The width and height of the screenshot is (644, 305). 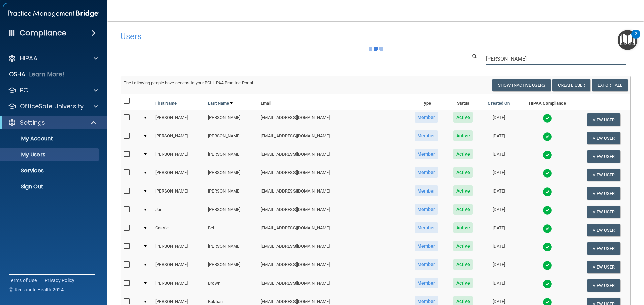 I want to click on p: HIPAA, so click(x=28, y=58).